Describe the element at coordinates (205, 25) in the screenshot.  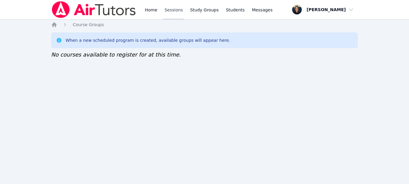
I see `nav: Breadcrumb` at that location.